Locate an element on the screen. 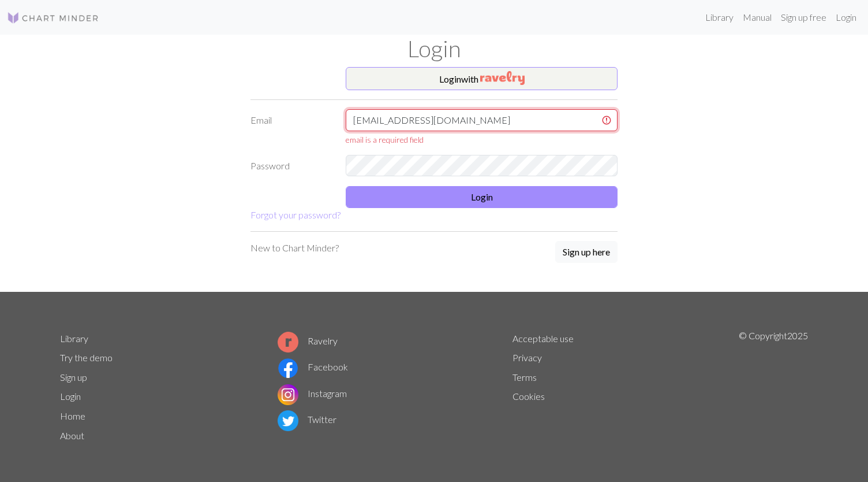  a: Instagram is located at coordinates (312, 393).